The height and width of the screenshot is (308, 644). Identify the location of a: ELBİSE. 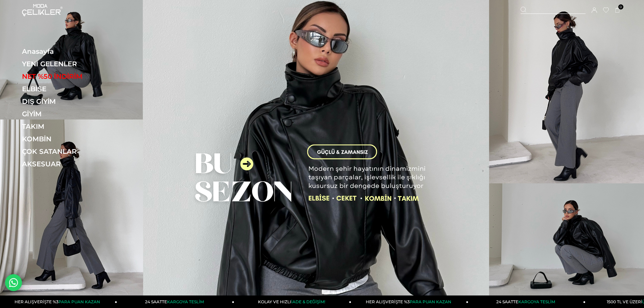
(68, 89).